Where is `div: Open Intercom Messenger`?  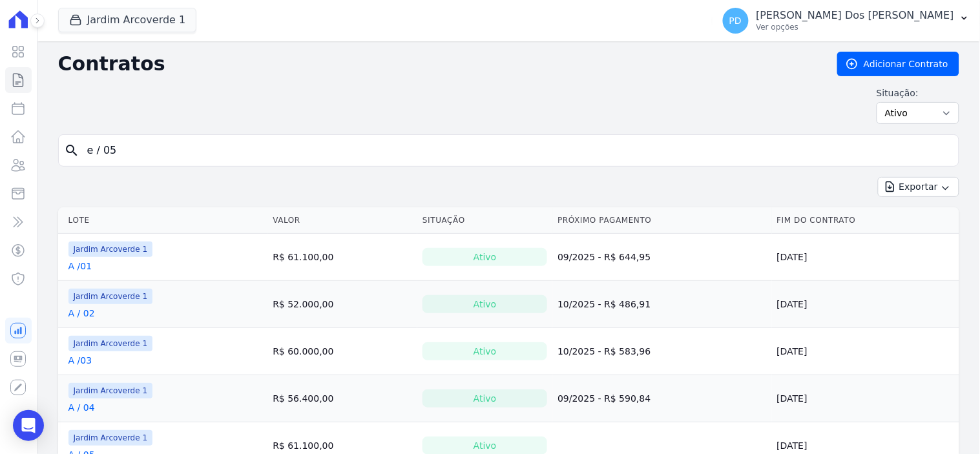 div: Open Intercom Messenger is located at coordinates (29, 426).